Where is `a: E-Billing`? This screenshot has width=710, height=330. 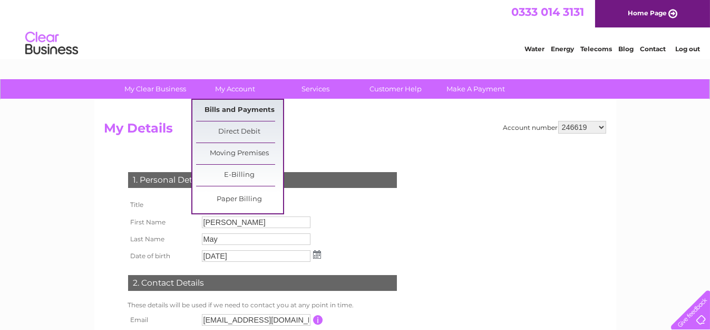 a: E-Billing is located at coordinates (239, 175).